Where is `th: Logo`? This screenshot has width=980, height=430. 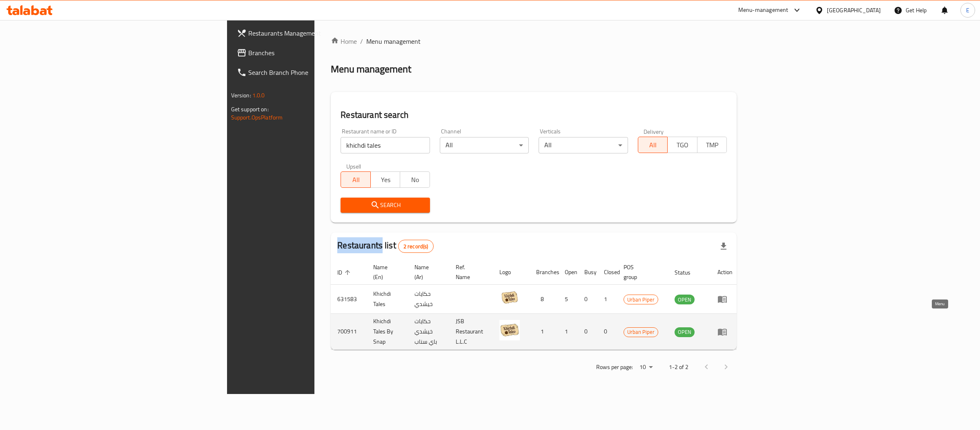 th: Logo is located at coordinates (512, 272).